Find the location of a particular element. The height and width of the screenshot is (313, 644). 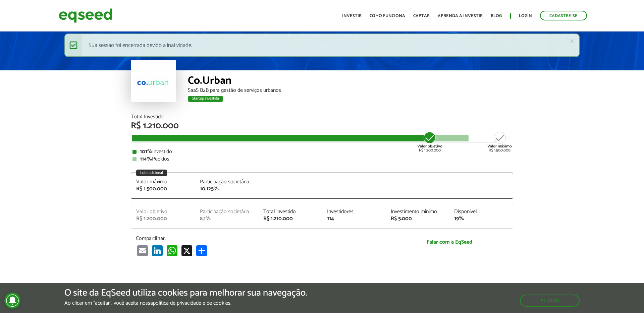

p: Ao clicar em "aceitar", você aceita nossa . is located at coordinates (186, 303).